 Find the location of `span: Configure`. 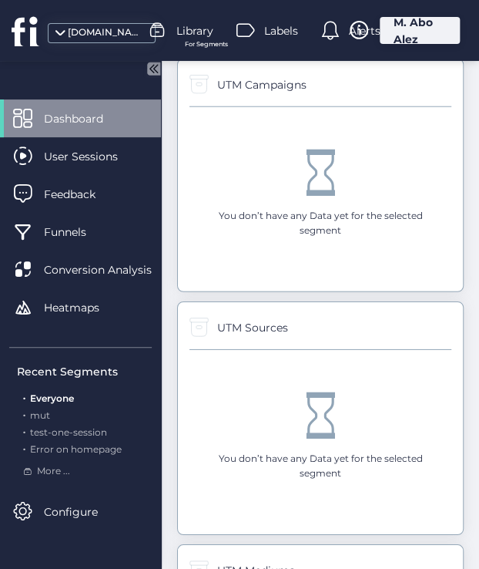

span: Configure is located at coordinates (82, 512).